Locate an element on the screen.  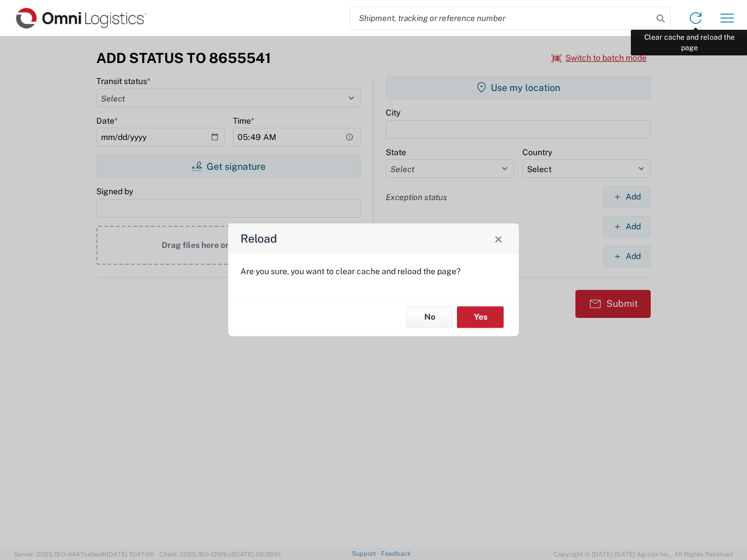
button: Yes is located at coordinates (480, 317).